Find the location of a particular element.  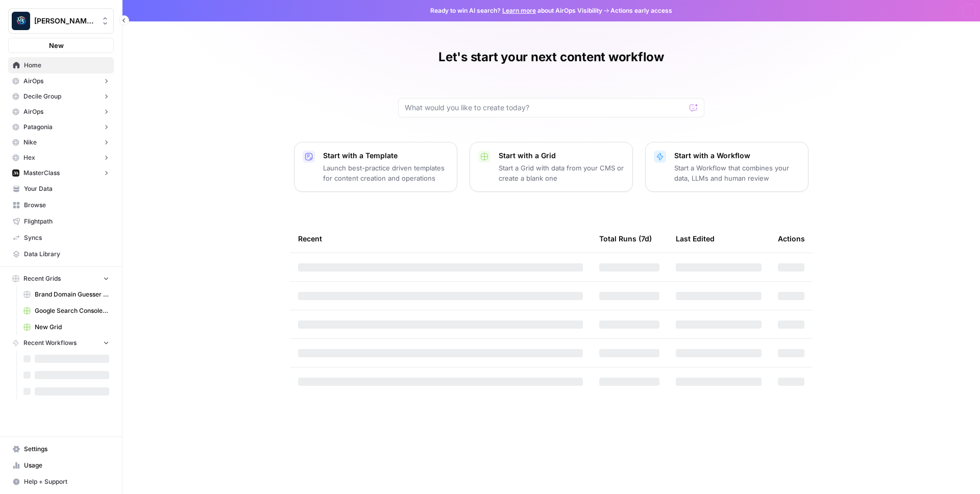

button: MasterClass is located at coordinates (60, 173).